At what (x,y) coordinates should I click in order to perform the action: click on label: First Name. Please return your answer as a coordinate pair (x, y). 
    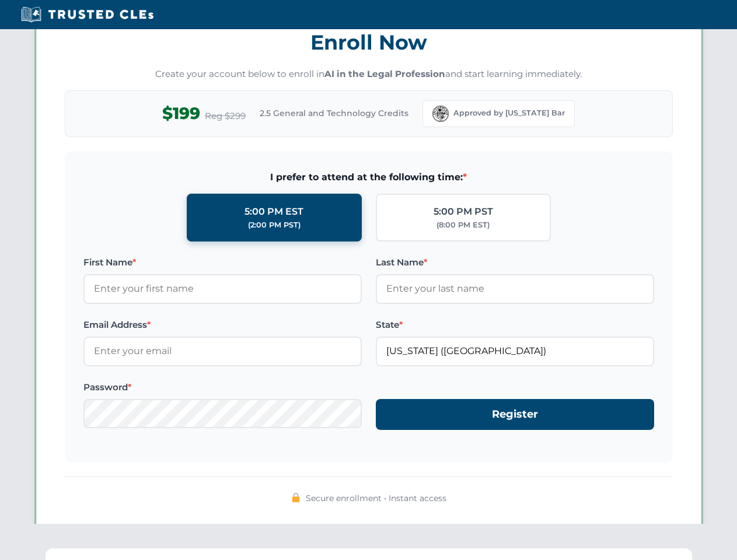
    Looking at the image, I should click on (222, 263).